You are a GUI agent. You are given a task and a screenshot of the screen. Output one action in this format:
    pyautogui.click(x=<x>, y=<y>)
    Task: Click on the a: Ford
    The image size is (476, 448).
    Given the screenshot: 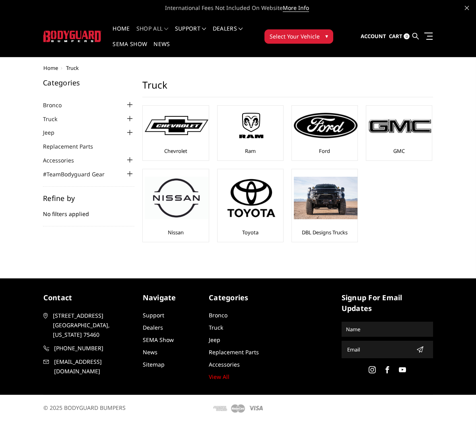 What is the action you would take?
    pyautogui.click(x=324, y=151)
    